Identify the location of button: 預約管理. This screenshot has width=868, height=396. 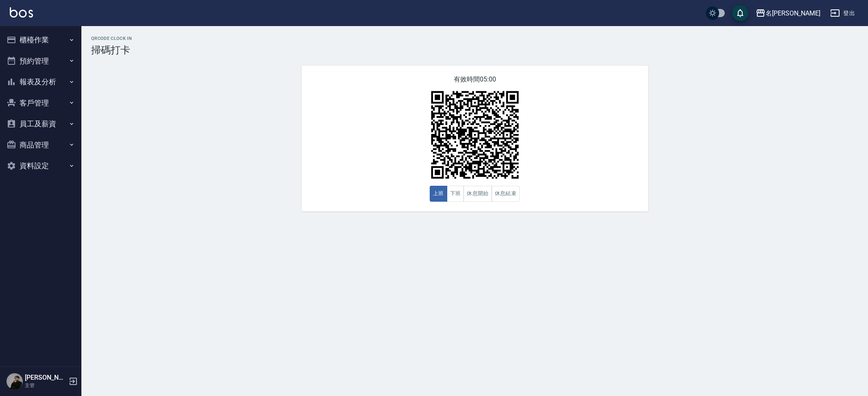
(41, 61).